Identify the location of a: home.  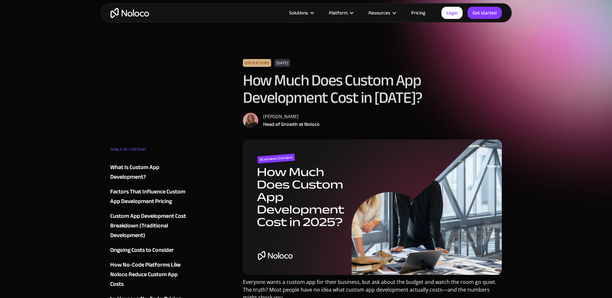
(130, 13).